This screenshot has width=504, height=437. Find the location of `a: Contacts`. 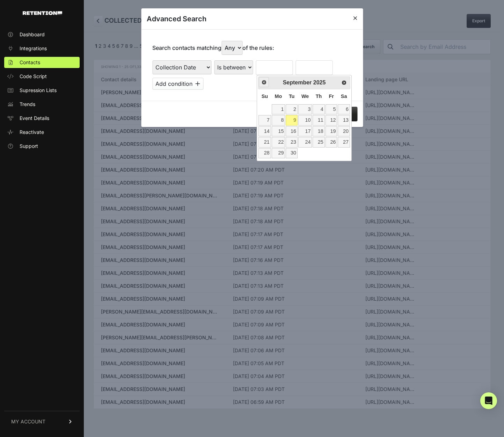

a: Contacts is located at coordinates (42, 62).